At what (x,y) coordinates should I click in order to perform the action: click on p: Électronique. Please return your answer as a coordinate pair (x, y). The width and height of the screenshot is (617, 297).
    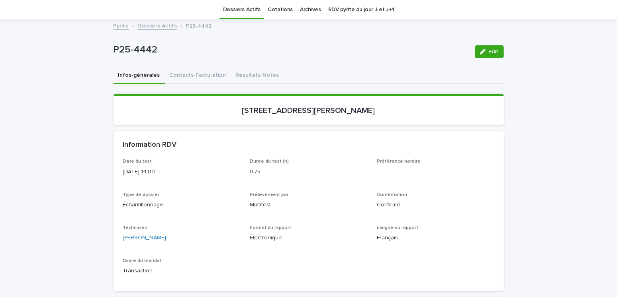
    Looking at the image, I should click on (308, 238).